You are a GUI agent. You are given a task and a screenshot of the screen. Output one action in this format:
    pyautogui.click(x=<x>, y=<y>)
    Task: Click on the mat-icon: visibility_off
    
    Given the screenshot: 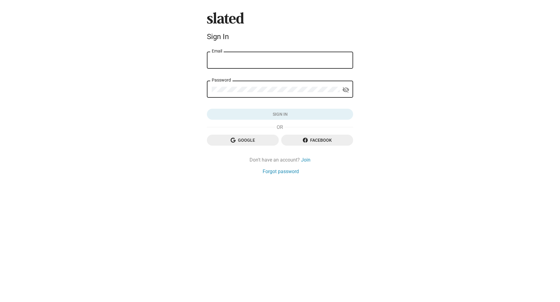 What is the action you would take?
    pyautogui.click(x=346, y=90)
    